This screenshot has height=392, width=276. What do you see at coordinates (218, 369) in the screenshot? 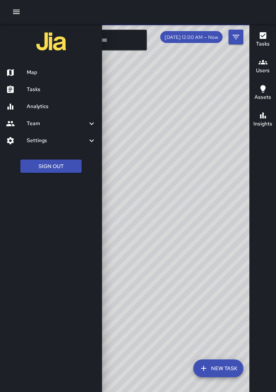
I see `button: New Task` at bounding box center [218, 369].